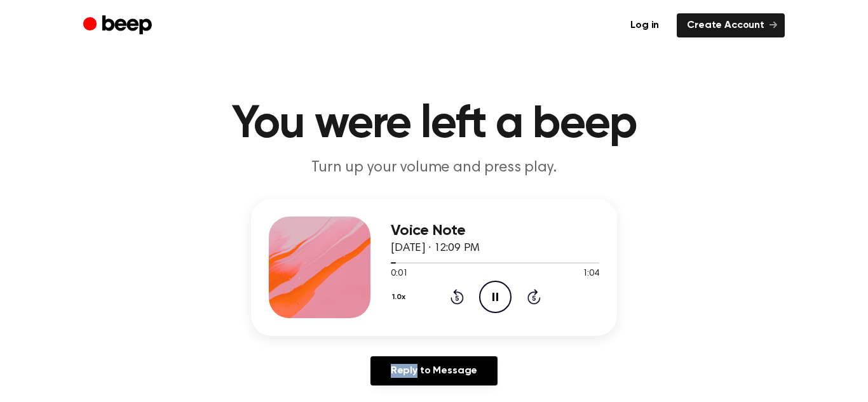 This screenshot has height=402, width=868. What do you see at coordinates (399, 274) in the screenshot?
I see `span: 0:01` at bounding box center [399, 274].